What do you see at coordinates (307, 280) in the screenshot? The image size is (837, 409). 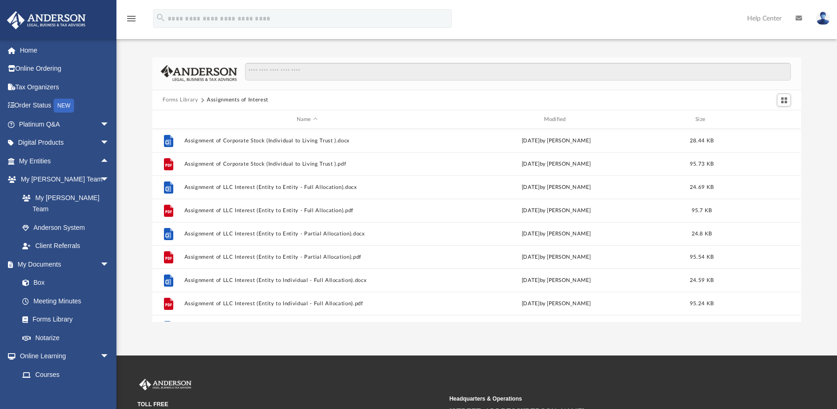 I see `button: Assignment of LLC Interest (Entity to Individual - Full Allocation).docx` at bounding box center [307, 280].